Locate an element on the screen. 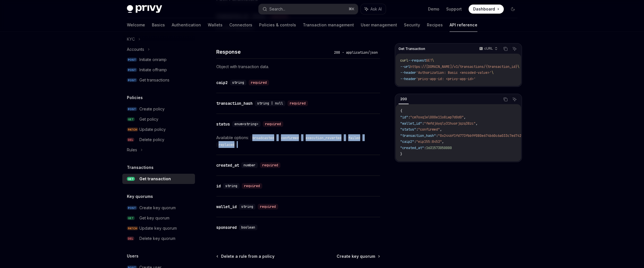  div: Search... is located at coordinates (277, 9).